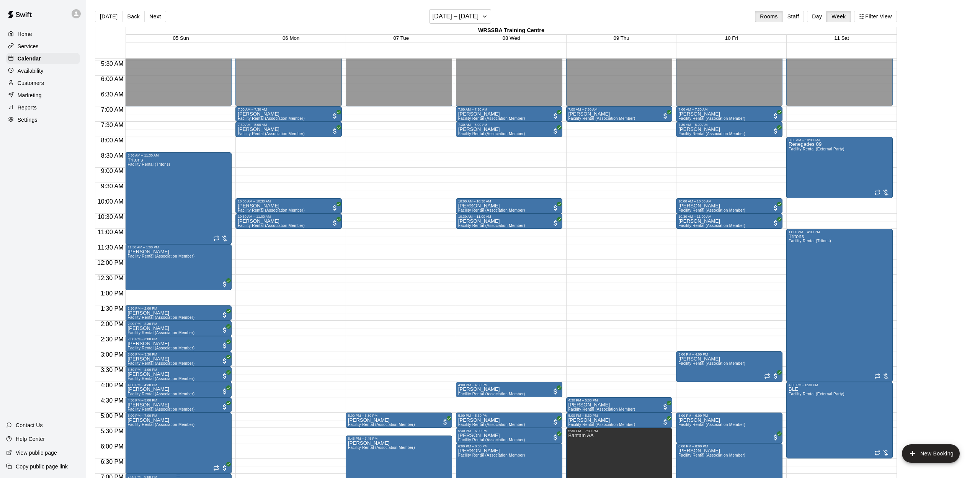 The width and height of the screenshot is (980, 478). What do you see at coordinates (178, 247) in the screenshot?
I see `div: 11:30 AM – 1:00 PM` at bounding box center [178, 247].